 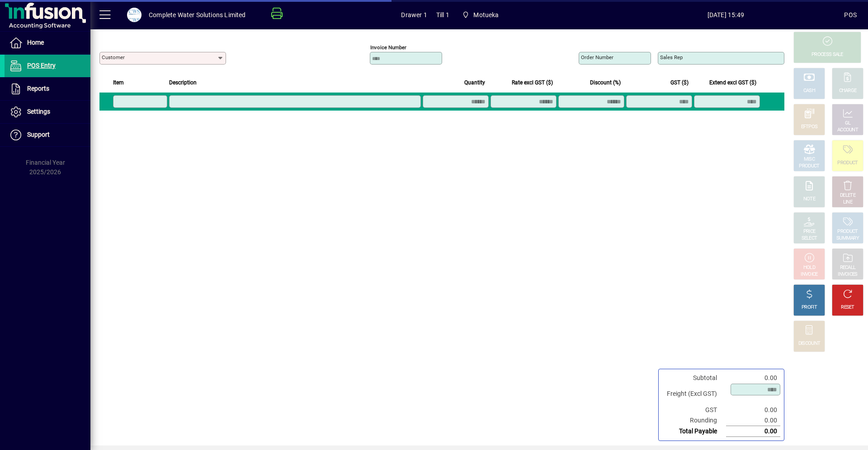 What do you see at coordinates (388, 47) in the screenshot?
I see `mat-label: Invoice number` at bounding box center [388, 47].